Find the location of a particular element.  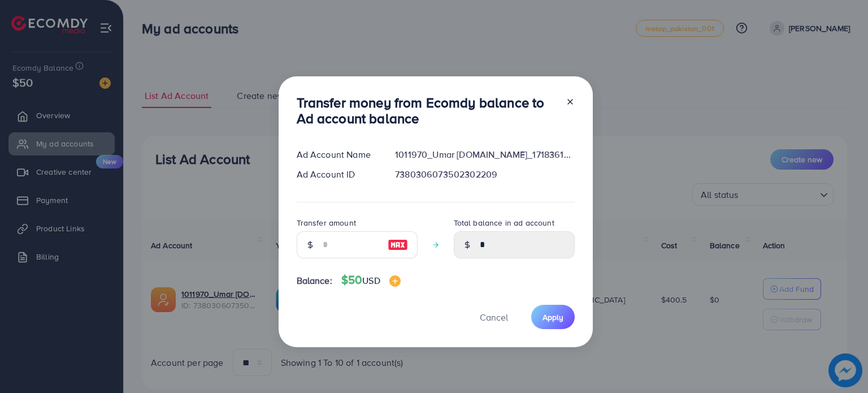

button: Apply is located at coordinates (553, 316).